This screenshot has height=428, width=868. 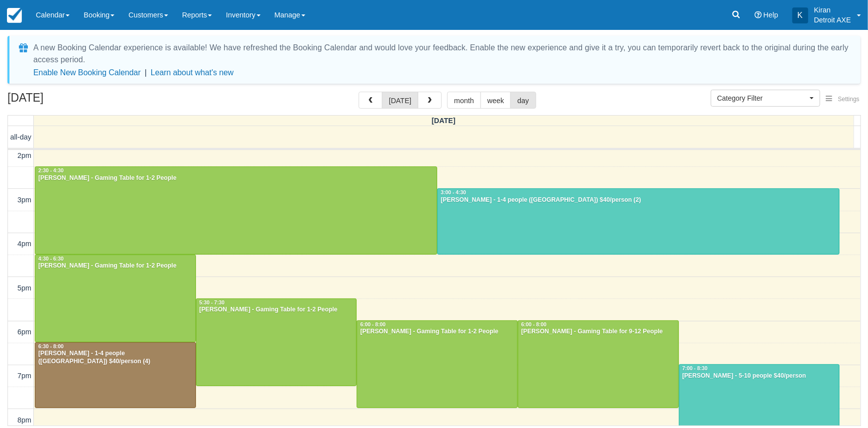 I want to click on span: 6pm, so click(x=25, y=332).